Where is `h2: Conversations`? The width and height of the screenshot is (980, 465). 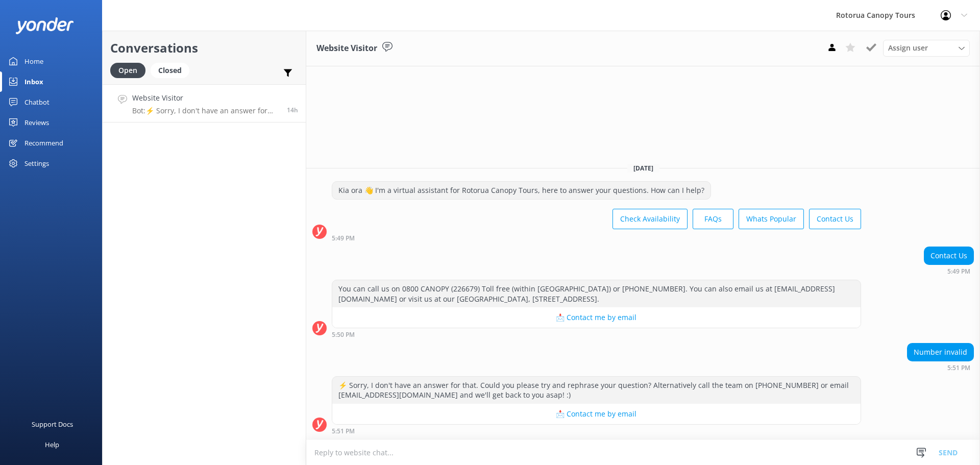
h2: Conversations is located at coordinates (204, 48).